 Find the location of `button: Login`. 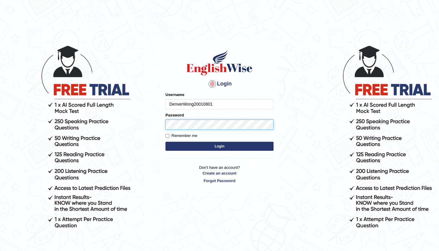

button: Login is located at coordinates (220, 146).